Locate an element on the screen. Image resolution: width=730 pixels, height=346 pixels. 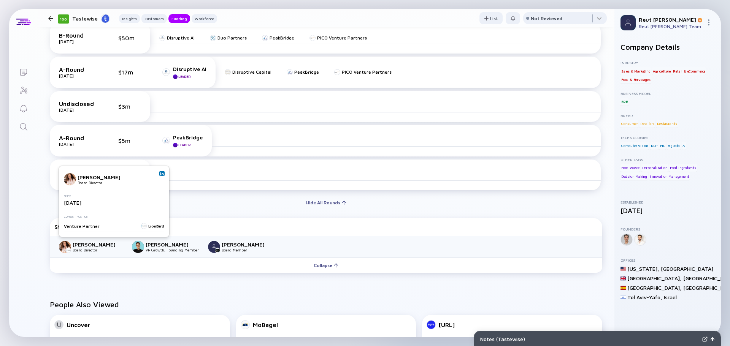
div: Board Member is located at coordinates (247, 250).